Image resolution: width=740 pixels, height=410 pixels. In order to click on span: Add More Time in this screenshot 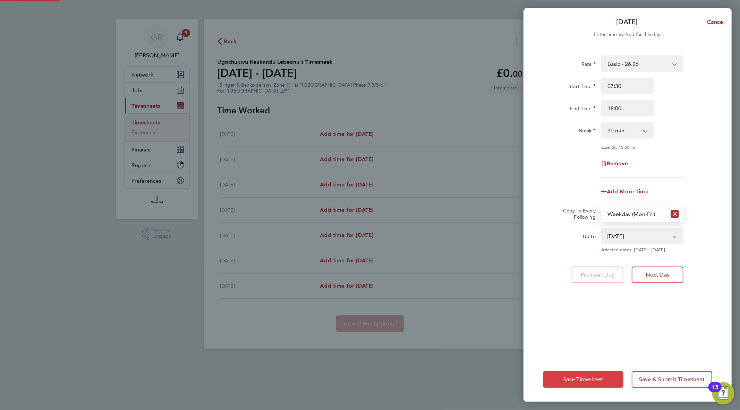, I will do `click(628, 192)`.